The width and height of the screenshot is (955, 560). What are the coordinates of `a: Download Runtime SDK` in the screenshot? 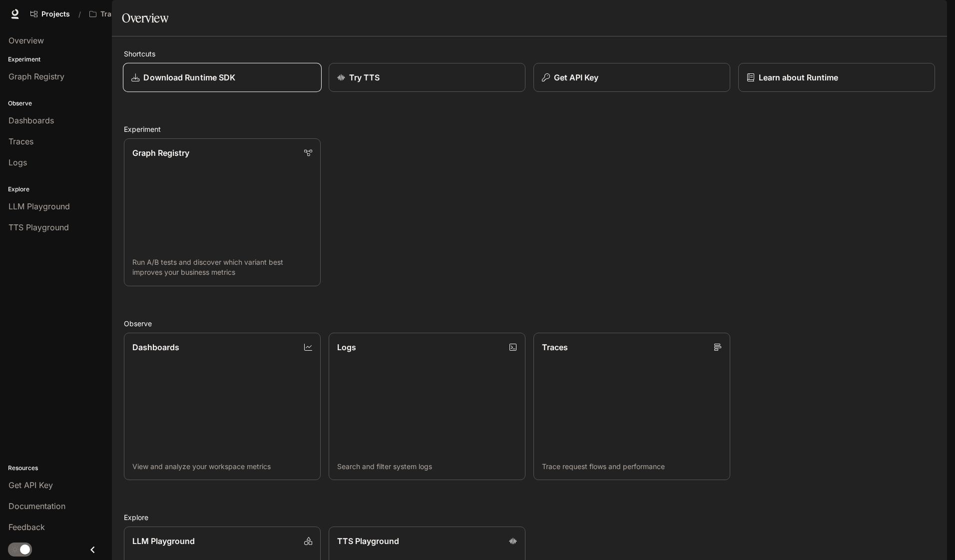 It's located at (222, 78).